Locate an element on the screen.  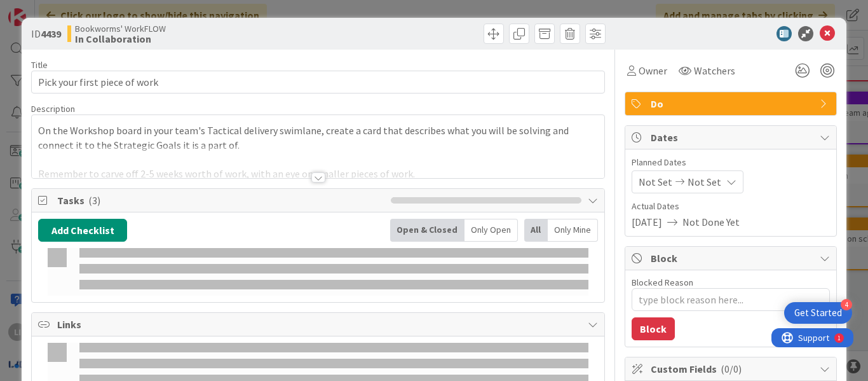
span: Bookworms' WorkFLOW is located at coordinates (120, 29).